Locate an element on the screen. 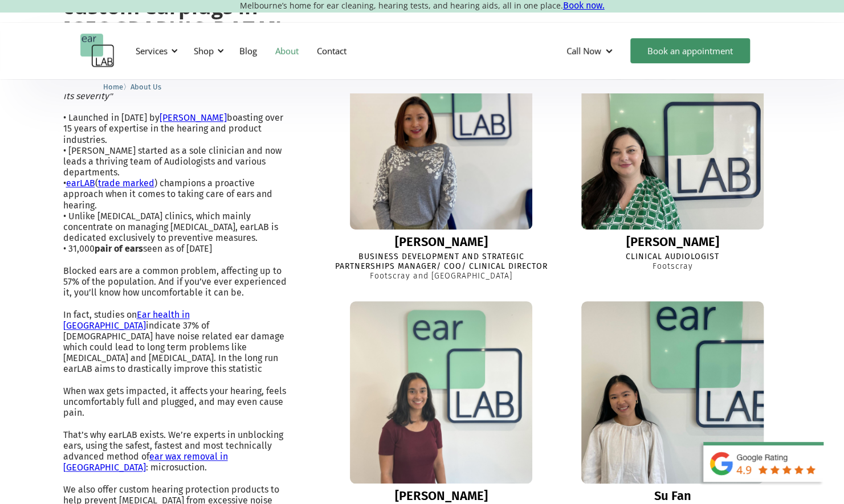 This screenshot has height=504, width=844. a: Home is located at coordinates (113, 86).